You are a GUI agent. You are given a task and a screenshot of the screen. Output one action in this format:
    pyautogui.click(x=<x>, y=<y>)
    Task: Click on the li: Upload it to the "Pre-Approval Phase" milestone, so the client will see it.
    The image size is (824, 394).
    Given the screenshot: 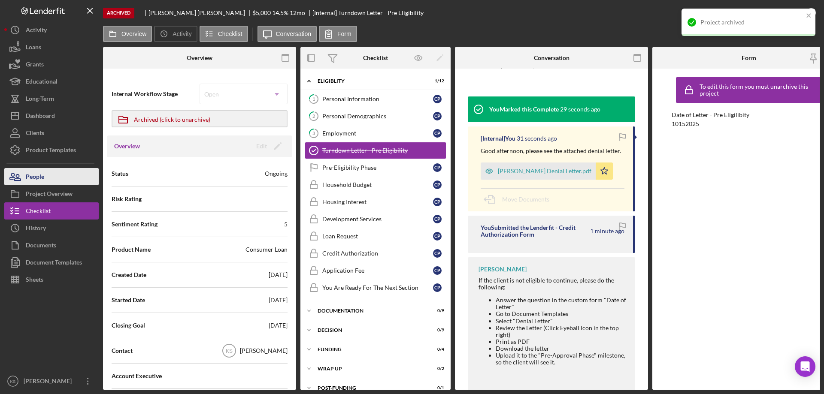 What is the action you would take?
    pyautogui.click(x=561, y=359)
    